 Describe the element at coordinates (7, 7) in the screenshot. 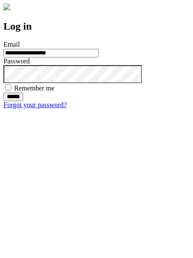

I see `img: logo-4e3dc11c47720685a147b03b5a06dd966a58ff35d612b21f08c02c0306f2b779.png` at that location.